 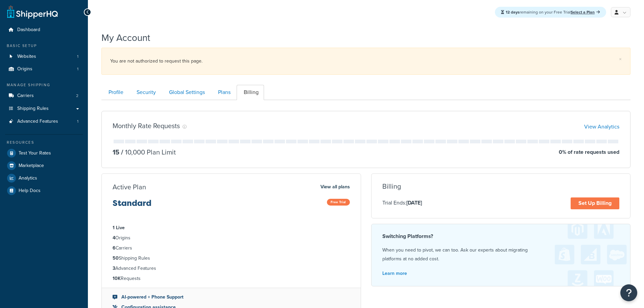 What do you see at coordinates (33, 108) in the screenshot?
I see `span: Shipping Rules` at bounding box center [33, 108].